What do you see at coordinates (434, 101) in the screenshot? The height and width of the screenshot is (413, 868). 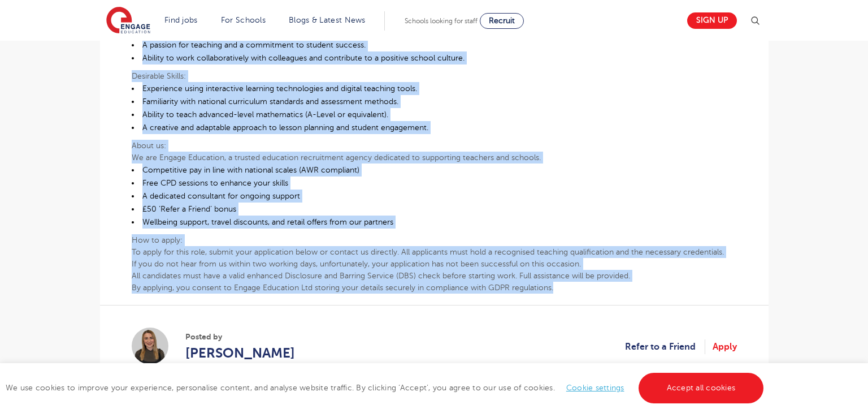 I see `li: Familiarity with national curriculum standards and assessment methods.` at bounding box center [434, 101].